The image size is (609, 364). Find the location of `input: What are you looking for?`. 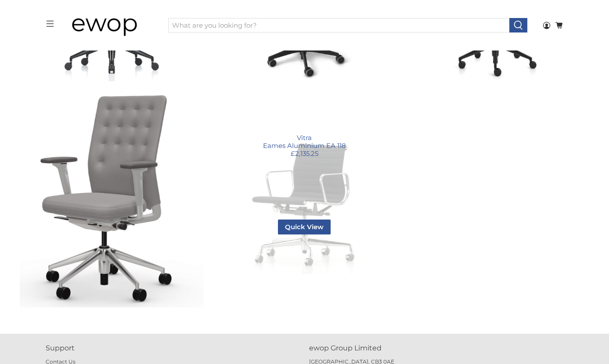

input: What are you looking for? is located at coordinates (339, 26).